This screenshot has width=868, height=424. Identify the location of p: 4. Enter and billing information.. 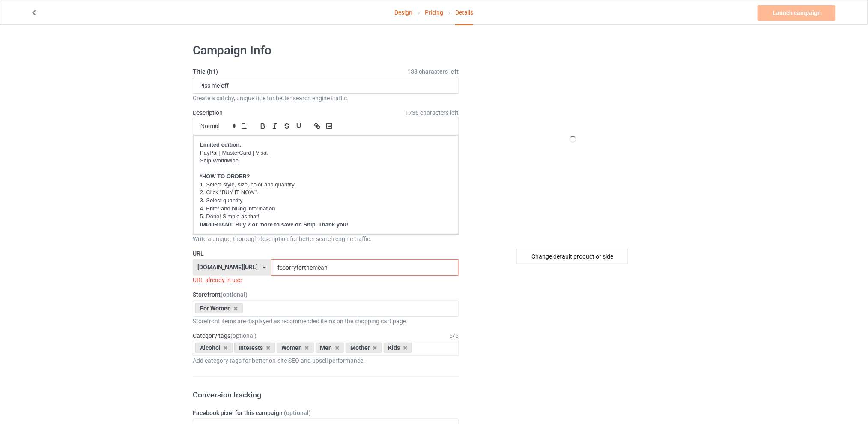
(326, 209).